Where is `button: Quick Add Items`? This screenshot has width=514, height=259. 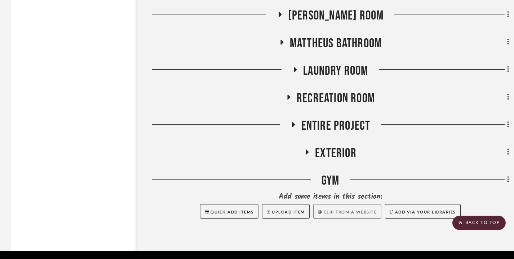 button: Quick Add Items is located at coordinates (229, 211).